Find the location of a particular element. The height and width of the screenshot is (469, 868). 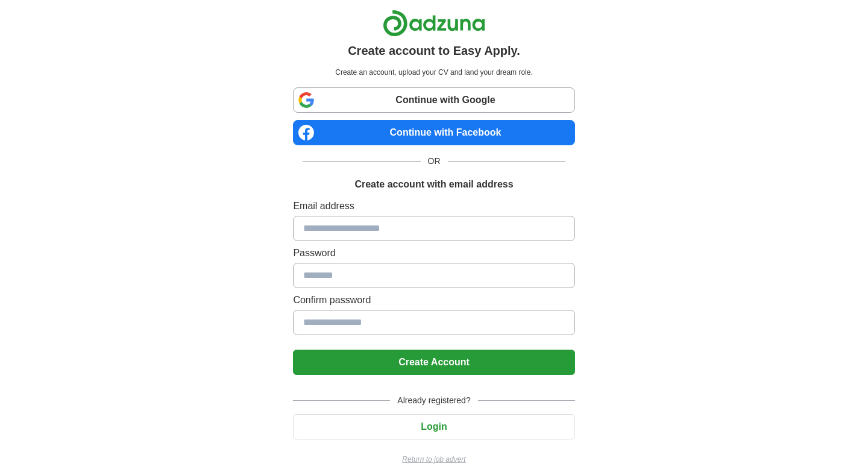

a: Login is located at coordinates (433, 426).